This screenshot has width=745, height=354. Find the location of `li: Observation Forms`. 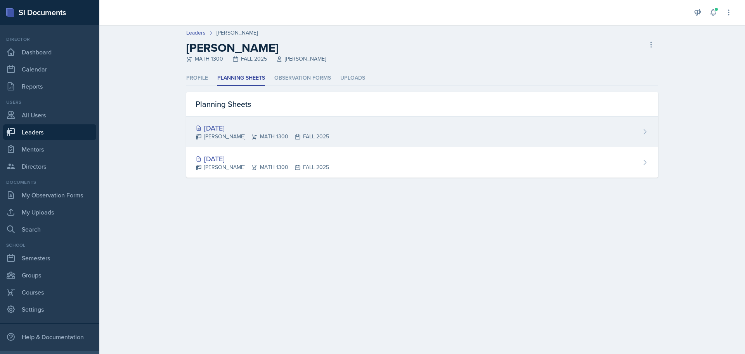

li: Observation Forms is located at coordinates (303, 78).